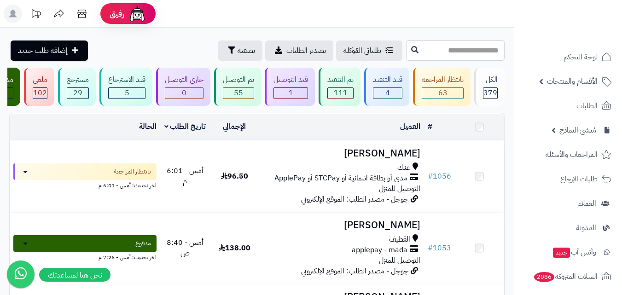 The width and height of the screenshot is (622, 295). I want to click on a: جاري التوصيل 0, so click(183, 87).